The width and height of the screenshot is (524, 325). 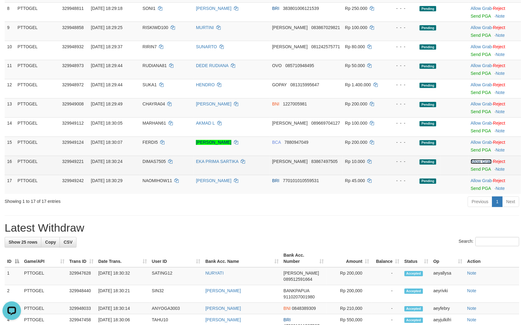 I want to click on a: Copy, so click(x=50, y=242).